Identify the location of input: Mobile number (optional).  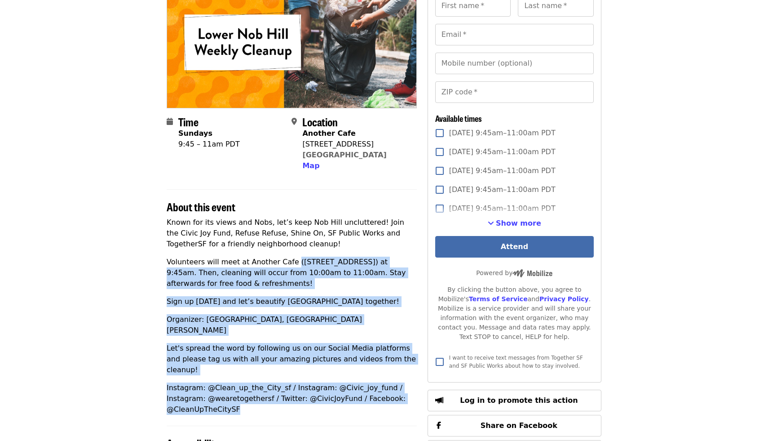
(515, 63).